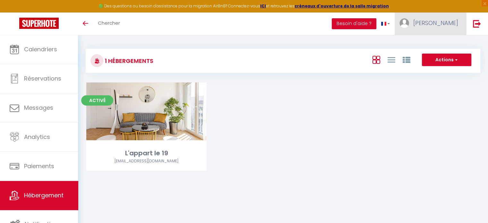 The width and height of the screenshot is (488, 223). I want to click on a: Vue par Groupe, so click(406, 59).